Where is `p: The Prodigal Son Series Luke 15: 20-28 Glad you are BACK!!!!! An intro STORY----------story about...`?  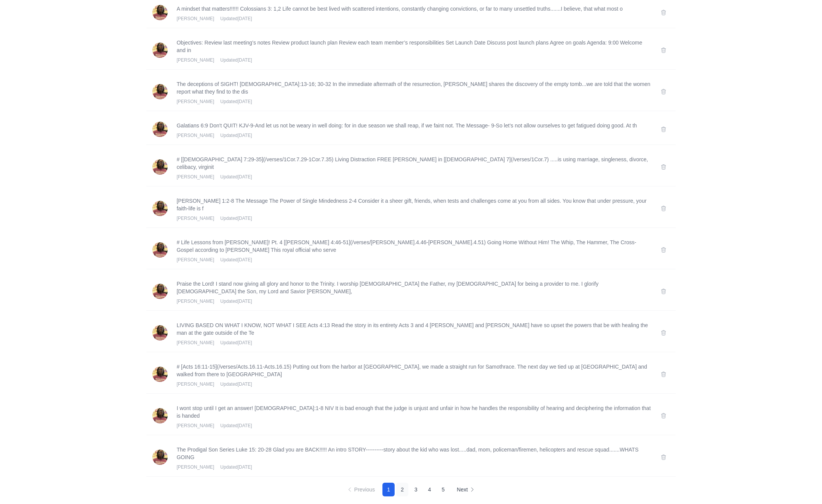 p: The Prodigal Son Series Luke 15: 20-28 Glad you are BACK!!!!! An intro STORY----------story about... is located at coordinates (414, 454).